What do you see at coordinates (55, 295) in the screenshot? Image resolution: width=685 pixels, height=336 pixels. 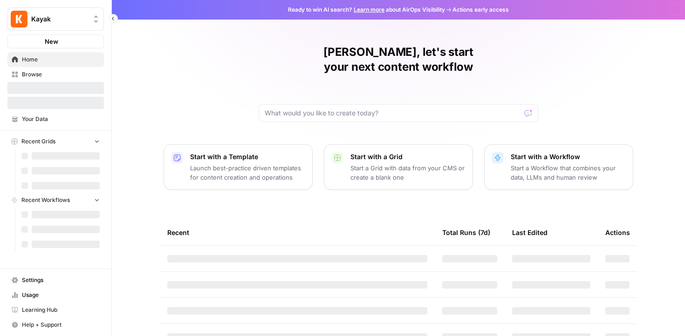 I see `a: Usage` at bounding box center [55, 295].